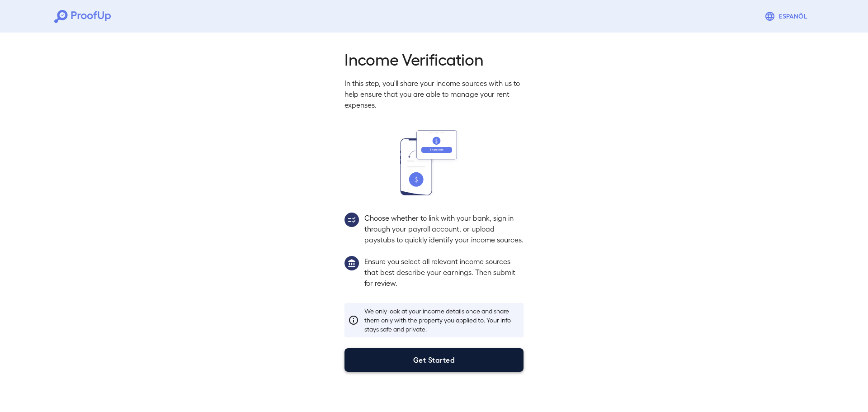 The height and width of the screenshot is (412, 868). What do you see at coordinates (434, 59) in the screenshot?
I see `h2: Income Verification` at bounding box center [434, 59].